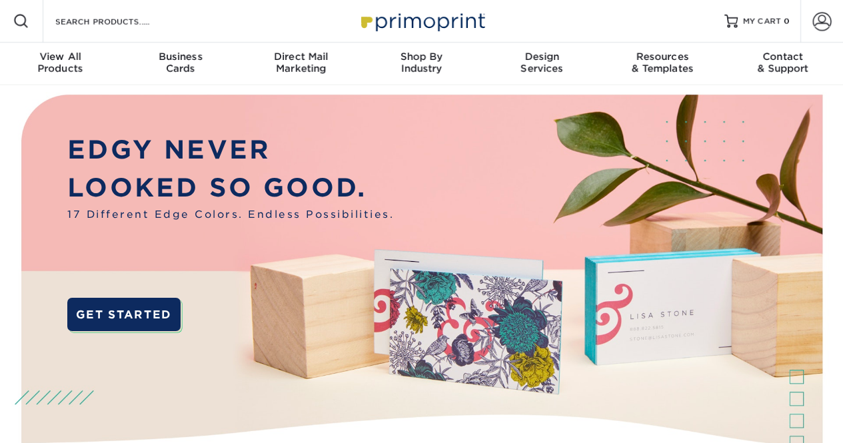 Image resolution: width=843 pixels, height=443 pixels. What do you see at coordinates (181, 64) in the screenshot?
I see `a: BusinessCards` at bounding box center [181, 64].